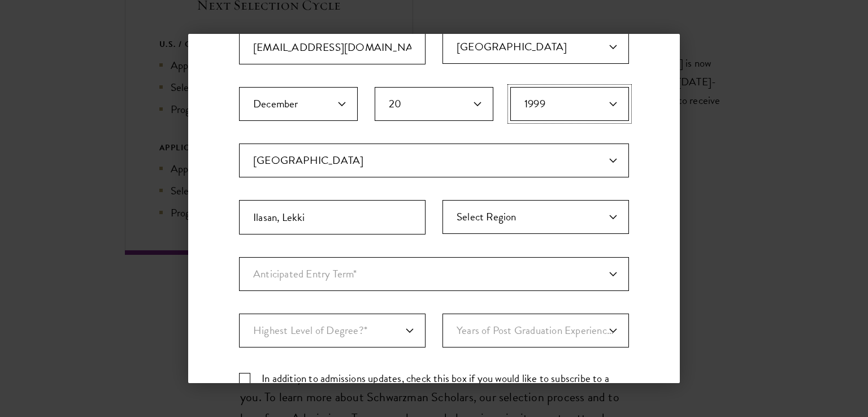  What do you see at coordinates (332, 47) in the screenshot?
I see `input: Email Address*` at bounding box center [332, 47].